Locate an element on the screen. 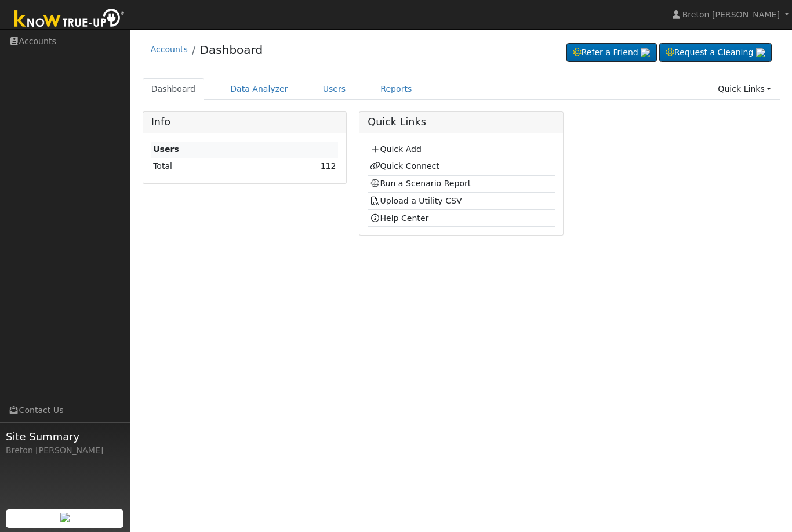 The width and height of the screenshot is (792, 532). a: Upload a Utility CSV is located at coordinates (415, 201).